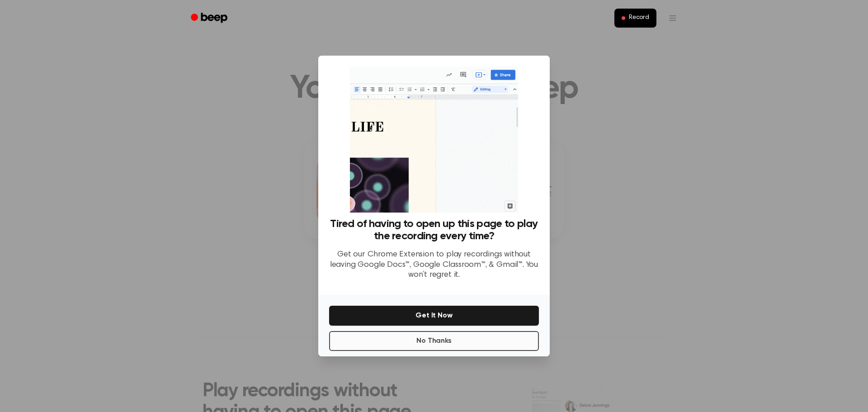  What do you see at coordinates (209, 18) in the screenshot?
I see `a: Beep` at bounding box center [209, 18].